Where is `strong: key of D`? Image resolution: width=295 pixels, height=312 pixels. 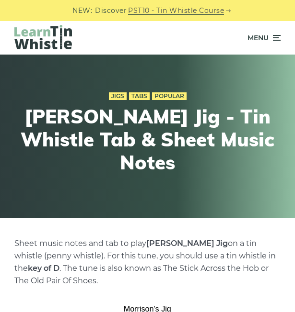
strong: key of D is located at coordinates (44, 268).